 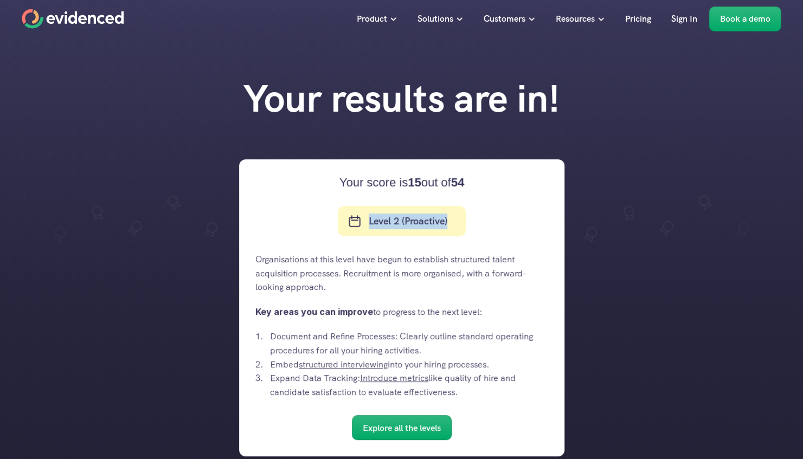 I want to click on h1: Your results are in!, so click(x=402, y=99).